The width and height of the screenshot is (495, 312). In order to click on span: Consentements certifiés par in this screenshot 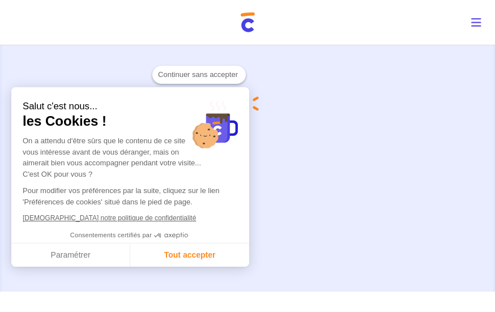, I will do `click(111, 235)`.